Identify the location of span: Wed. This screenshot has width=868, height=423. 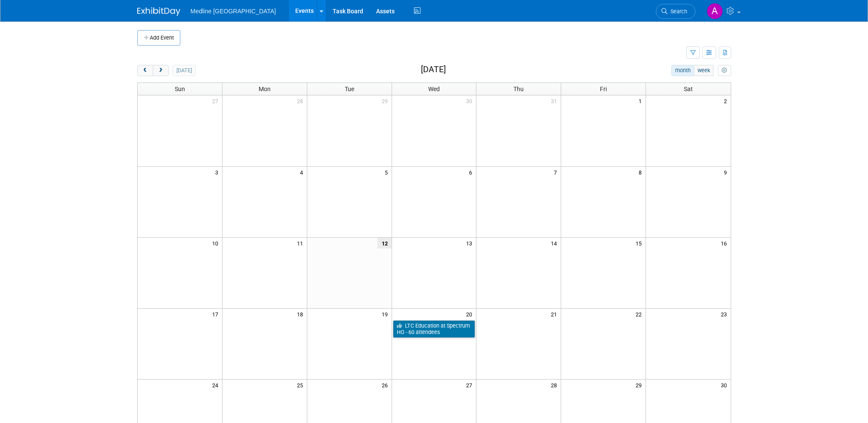
(434, 89).